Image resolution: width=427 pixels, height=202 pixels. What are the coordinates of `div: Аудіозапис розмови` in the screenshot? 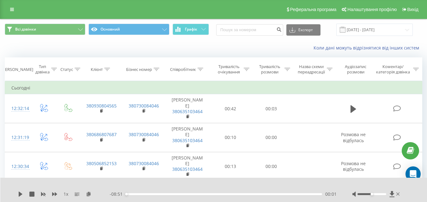 It's located at (355, 69).